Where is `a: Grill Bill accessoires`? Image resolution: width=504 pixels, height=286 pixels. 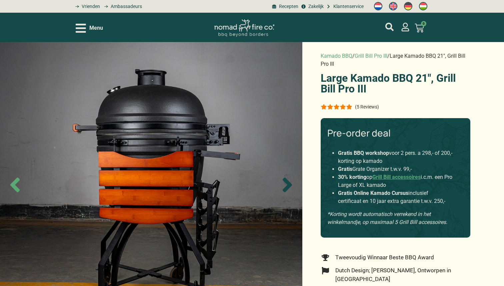 a: Grill Bill accessoires is located at coordinates (397, 177).